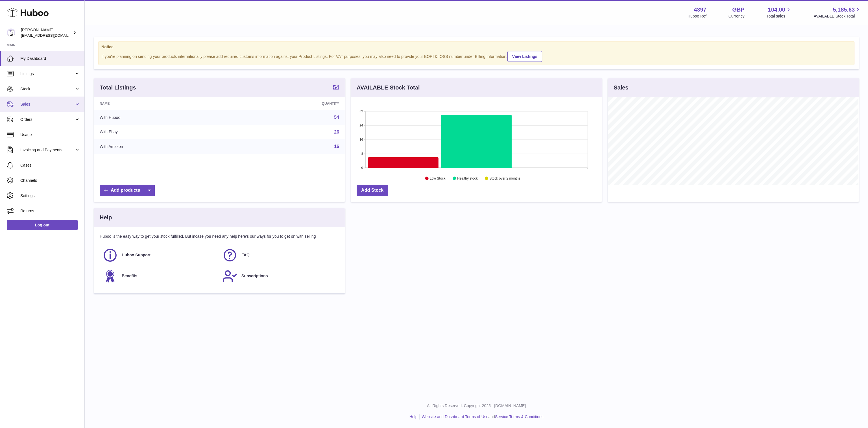 The image size is (868, 428). What do you see at coordinates (361, 126) in the screenshot?
I see `text: 24` at bounding box center [361, 126].